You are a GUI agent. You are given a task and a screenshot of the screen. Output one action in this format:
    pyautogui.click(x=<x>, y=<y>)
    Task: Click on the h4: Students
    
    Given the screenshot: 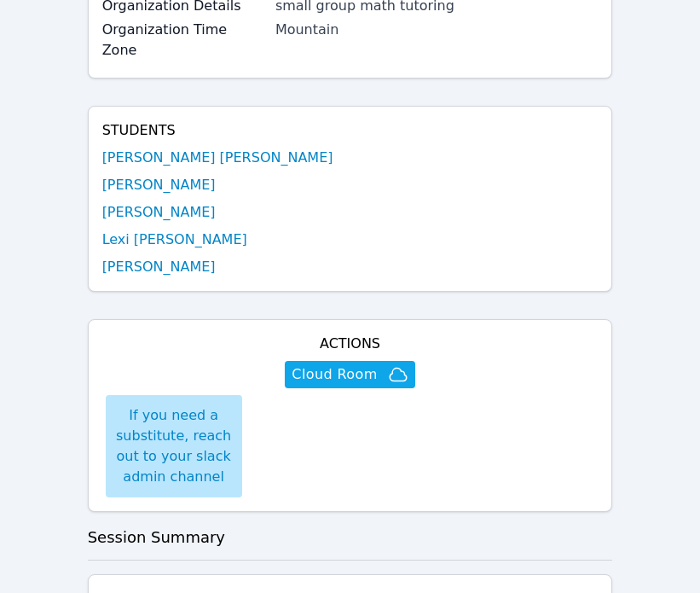 What is the action you would take?
    pyautogui.click(x=351, y=131)
    